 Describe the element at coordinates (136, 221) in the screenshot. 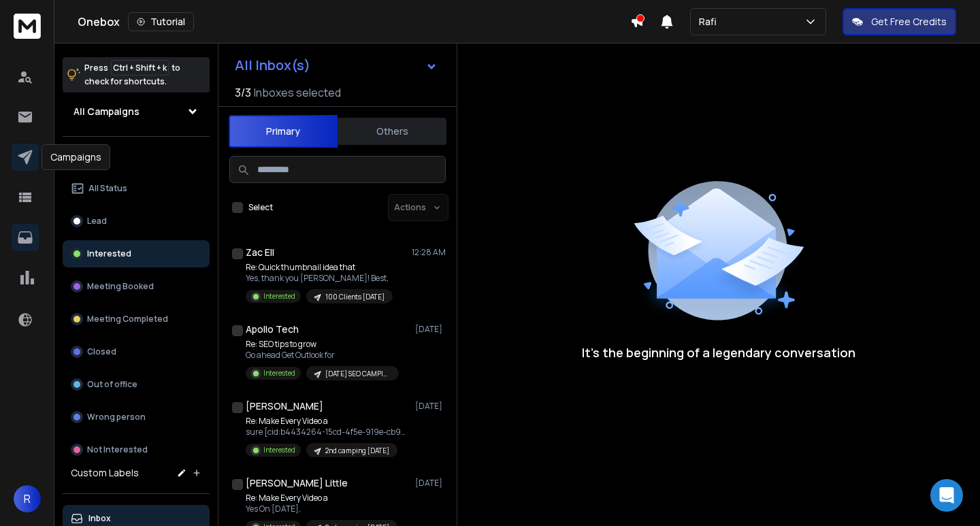

I see `button: Lead` at that location.